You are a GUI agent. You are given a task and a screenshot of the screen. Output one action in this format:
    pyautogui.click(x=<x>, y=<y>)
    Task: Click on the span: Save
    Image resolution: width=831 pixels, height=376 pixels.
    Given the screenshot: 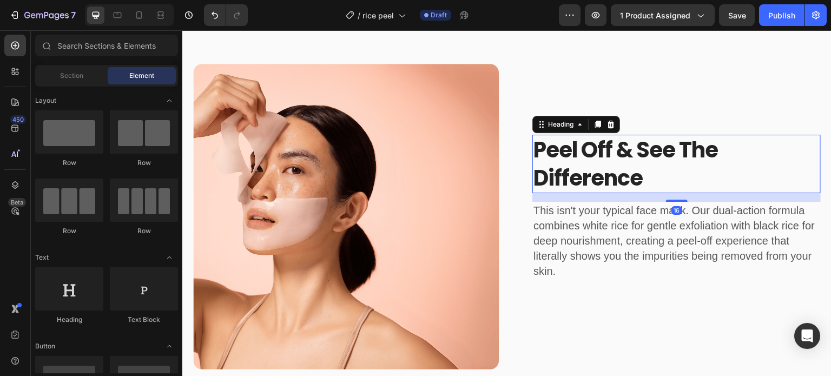 What is the action you would take?
    pyautogui.click(x=736, y=15)
    